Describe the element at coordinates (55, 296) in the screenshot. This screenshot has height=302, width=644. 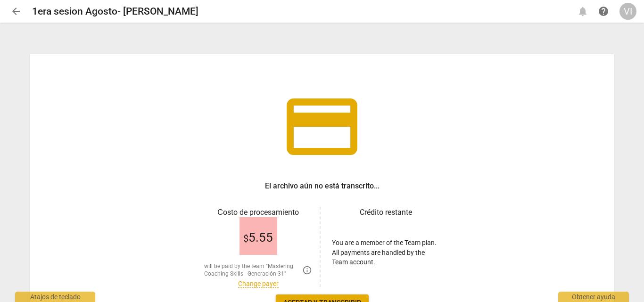
I see `div: Atajos de teclado` at that location.